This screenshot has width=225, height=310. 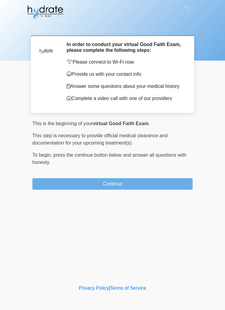 I want to click on img: Agent Avatar, so click(x=46, y=51).